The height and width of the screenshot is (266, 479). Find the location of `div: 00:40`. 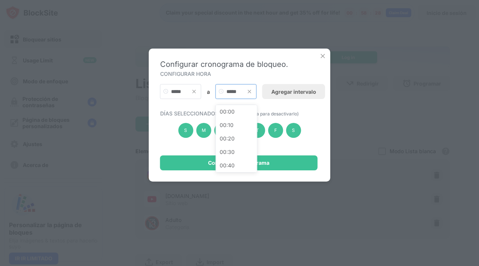

div: 00:40 is located at coordinates (236, 166).